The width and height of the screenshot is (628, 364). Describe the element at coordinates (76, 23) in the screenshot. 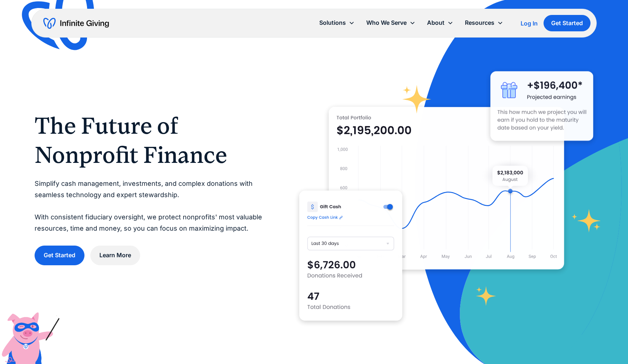

I see `a: home` at that location.